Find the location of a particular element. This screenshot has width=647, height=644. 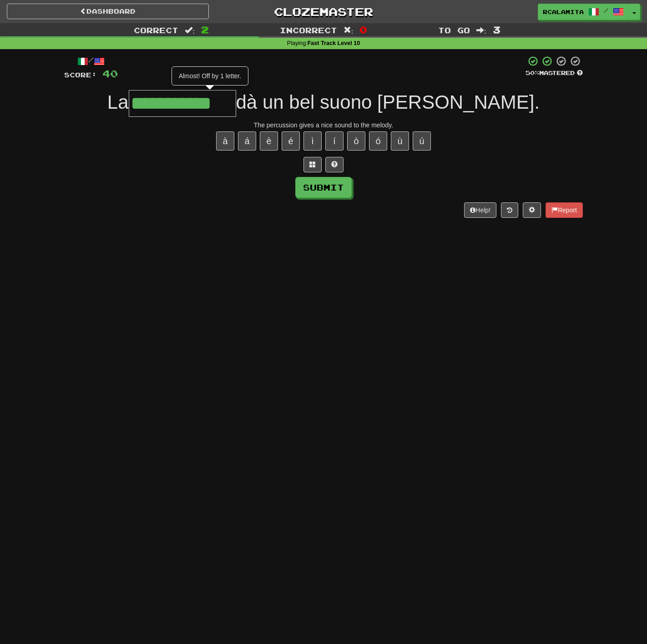

div: The percussion gives a nice sound to the melody. is located at coordinates (324, 125).